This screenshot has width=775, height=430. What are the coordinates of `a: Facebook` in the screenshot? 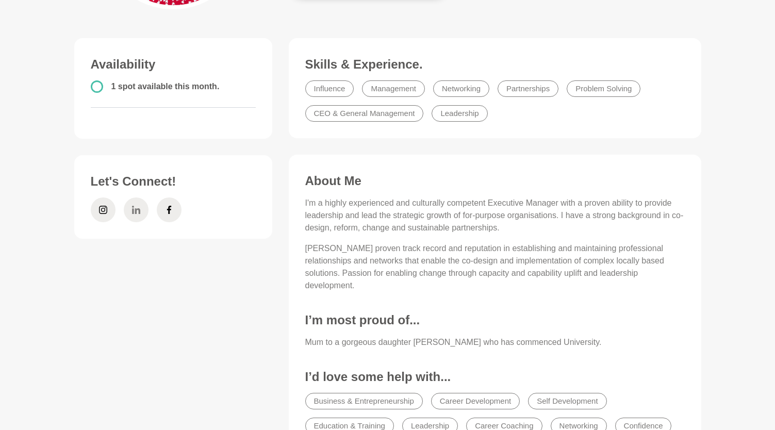 It's located at (169, 210).